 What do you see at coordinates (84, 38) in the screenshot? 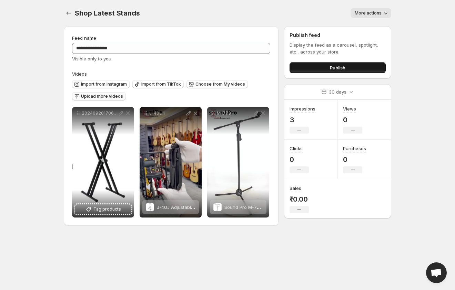
I see `span: Feed name` at bounding box center [84, 38].